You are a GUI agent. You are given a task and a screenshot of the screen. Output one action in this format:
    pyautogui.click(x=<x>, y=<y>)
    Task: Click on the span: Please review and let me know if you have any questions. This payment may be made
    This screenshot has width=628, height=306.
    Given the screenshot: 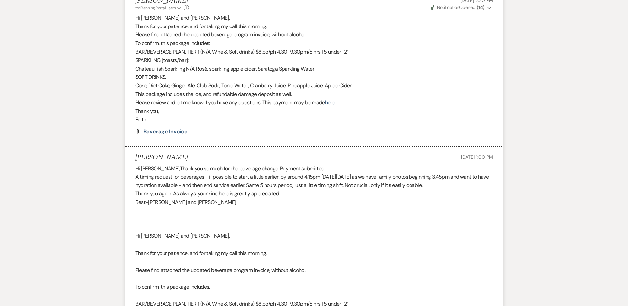 What is the action you would take?
    pyautogui.click(x=230, y=102)
    